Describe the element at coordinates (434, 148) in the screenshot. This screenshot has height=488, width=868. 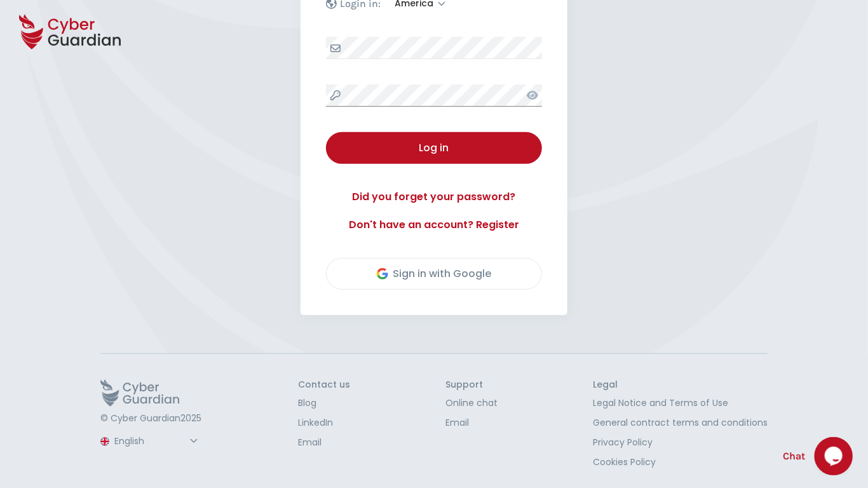
I see `div: Log in` at that location.